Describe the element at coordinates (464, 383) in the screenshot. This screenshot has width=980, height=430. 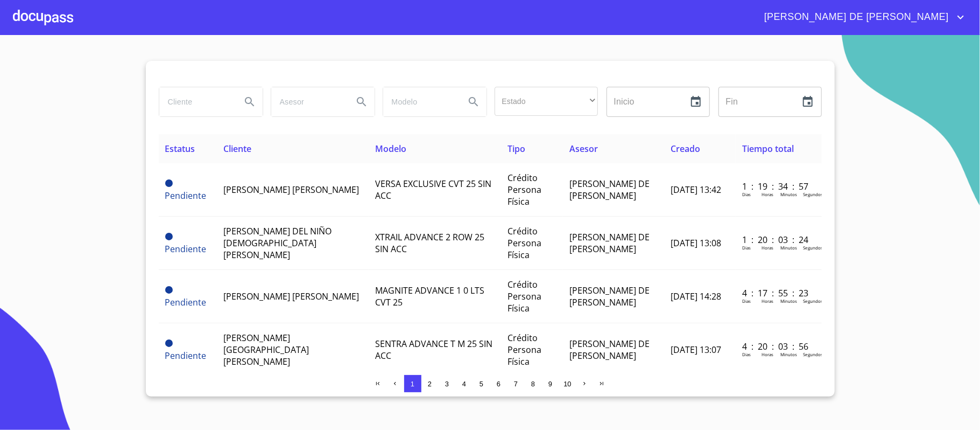
I see `button: 4` at that location.